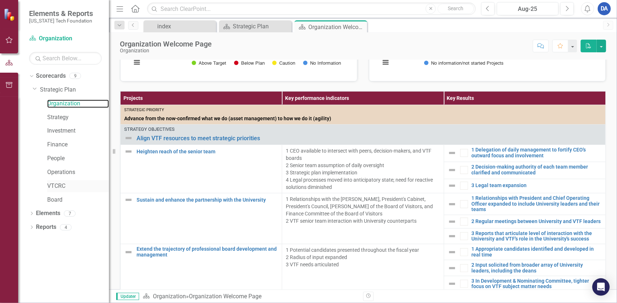 Image resolution: width=617 pixels, height=303 pixels. I want to click on a: 1 Delegation of daily management to fortify CEO's outward focus and involvement, so click(537, 153).